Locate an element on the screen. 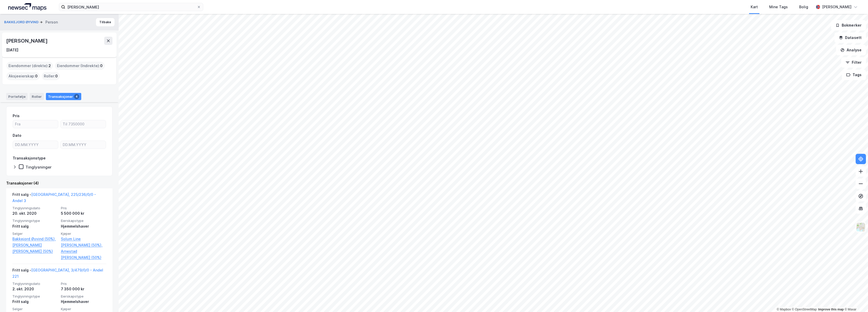 The width and height of the screenshot is (868, 312). a: OpenStreetMap is located at coordinates (804, 309).